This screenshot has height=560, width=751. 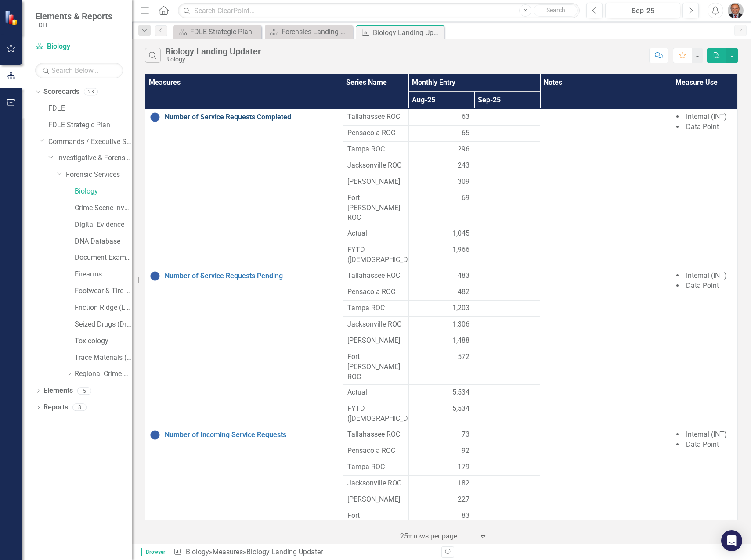 I want to click on a: Footwear & Tire (Impression Evidence), so click(x=103, y=291).